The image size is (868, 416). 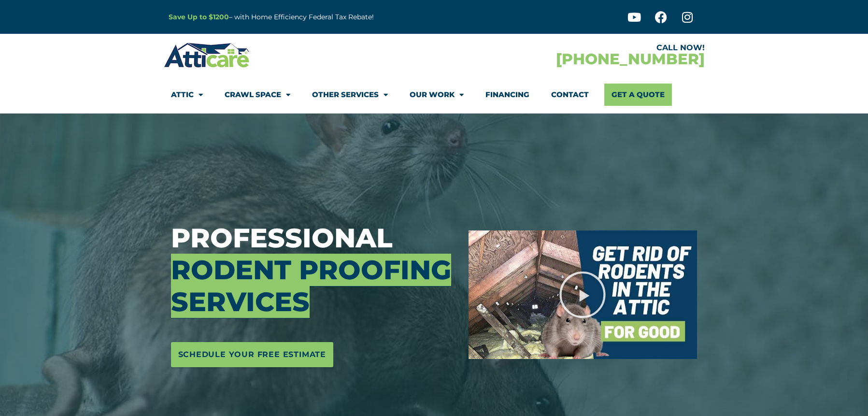 I want to click on a: Schedule Your Free Estimate, so click(x=252, y=355).